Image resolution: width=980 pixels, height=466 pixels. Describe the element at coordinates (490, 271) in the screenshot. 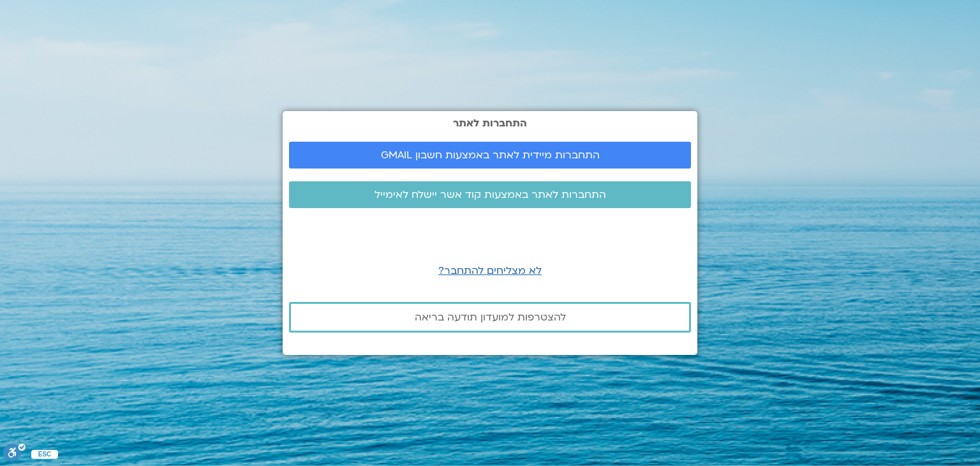

I see `span: לא מצליחים להתחבר?` at that location.